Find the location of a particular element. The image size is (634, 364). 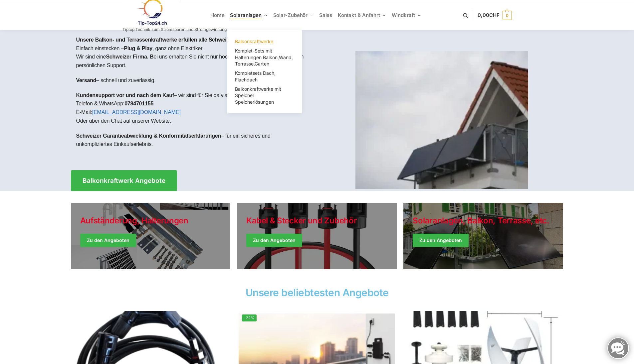

span: Windkraft is located at coordinates (403, 15).